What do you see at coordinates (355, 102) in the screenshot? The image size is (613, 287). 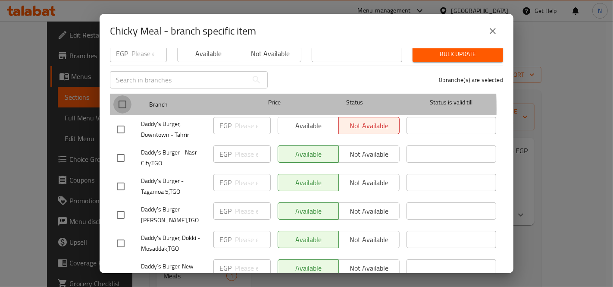 I see `span: Status` at bounding box center [355, 102].